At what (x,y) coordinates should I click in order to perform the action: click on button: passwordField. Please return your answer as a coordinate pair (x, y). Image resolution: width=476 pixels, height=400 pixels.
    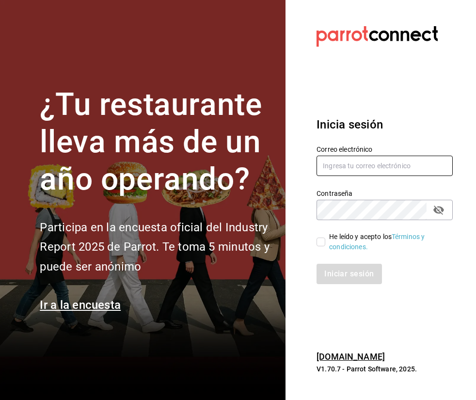
    Looking at the image, I should click on (439, 210).